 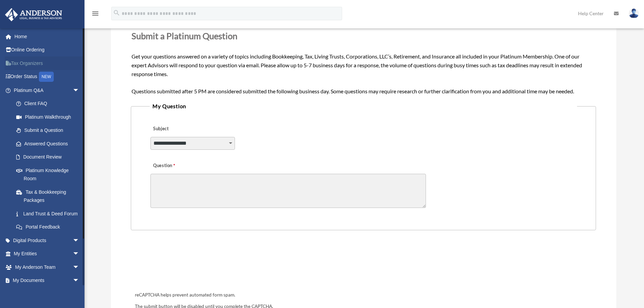 I want to click on a: My Documentsarrow_drop_down, so click(x=47, y=281).